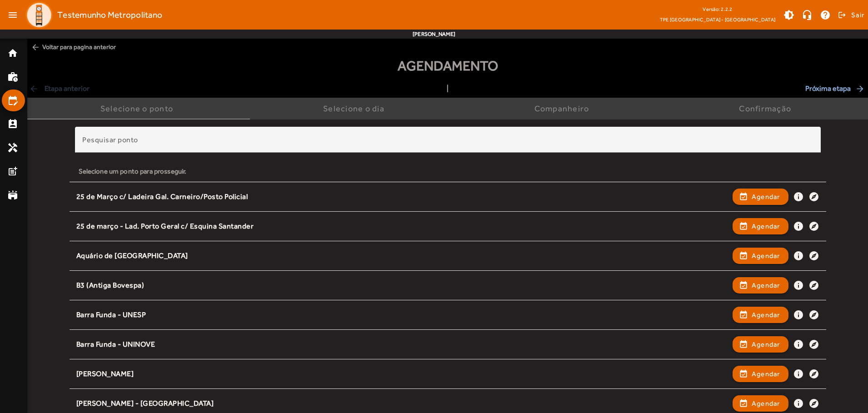 The image size is (868, 413). Describe the element at coordinates (447, 47) in the screenshot. I see `span: Voltar para pagina anterior` at that location.